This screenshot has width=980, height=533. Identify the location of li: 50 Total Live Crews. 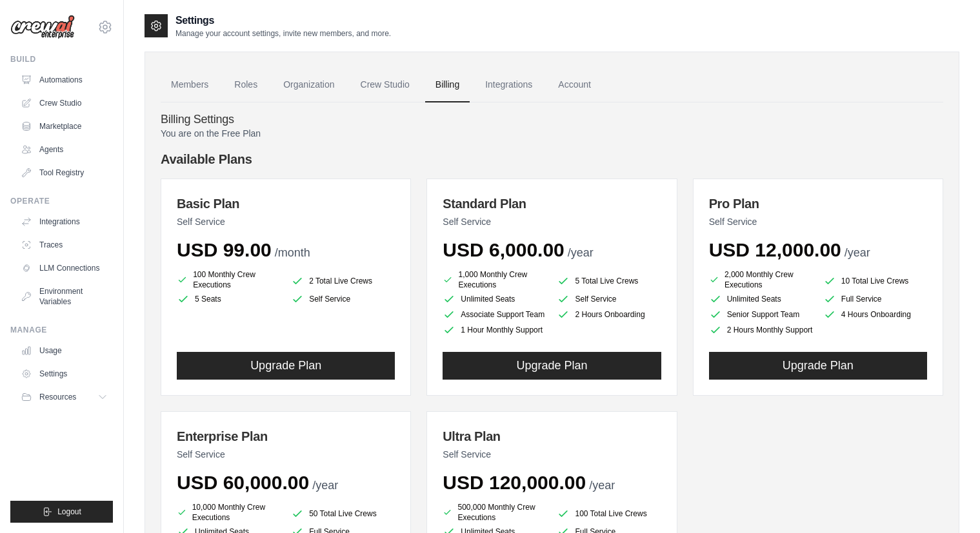
(343, 514).